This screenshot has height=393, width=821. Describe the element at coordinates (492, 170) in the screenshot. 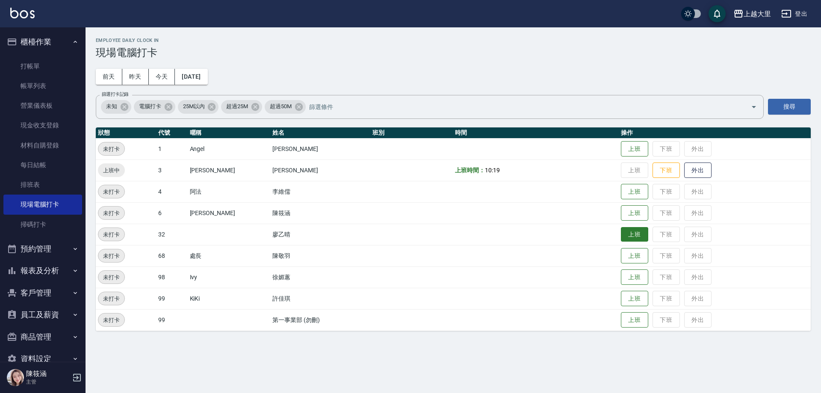

I see `span: 10:19` at that location.